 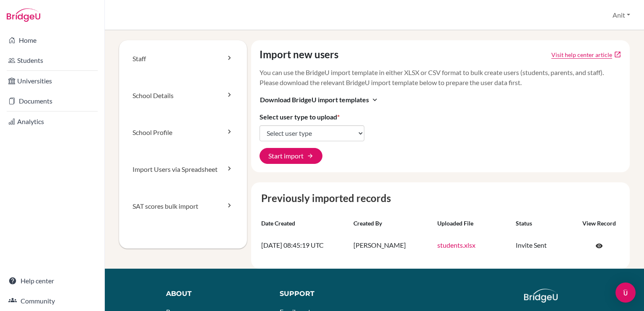 I want to click on a: Students, so click(x=52, y=61).